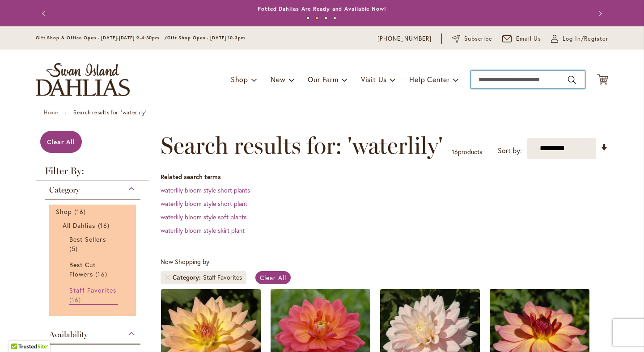  What do you see at coordinates (277, 79) in the screenshot?
I see `span: New` at bounding box center [277, 79].